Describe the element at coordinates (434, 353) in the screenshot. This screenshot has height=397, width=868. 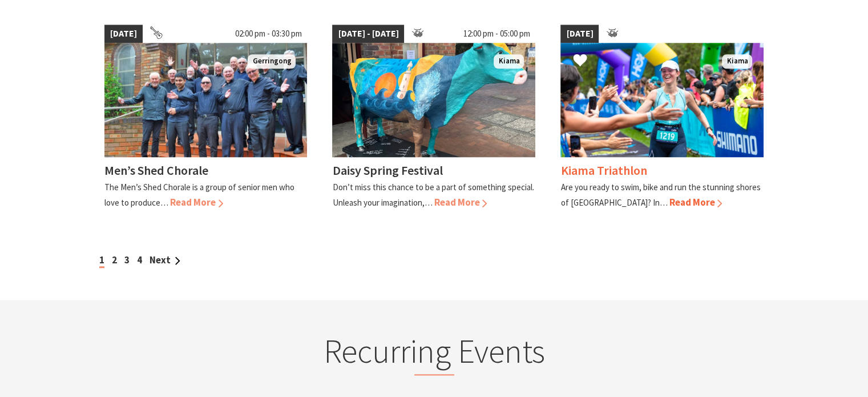
I see `h2: Recurring Events` at that location.